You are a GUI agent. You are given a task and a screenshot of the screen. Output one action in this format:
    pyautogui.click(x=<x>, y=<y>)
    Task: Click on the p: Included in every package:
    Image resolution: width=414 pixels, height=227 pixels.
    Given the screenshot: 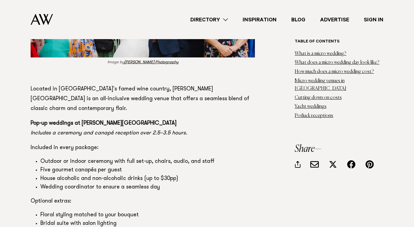 What is the action you would take?
    pyautogui.click(x=143, y=148)
    